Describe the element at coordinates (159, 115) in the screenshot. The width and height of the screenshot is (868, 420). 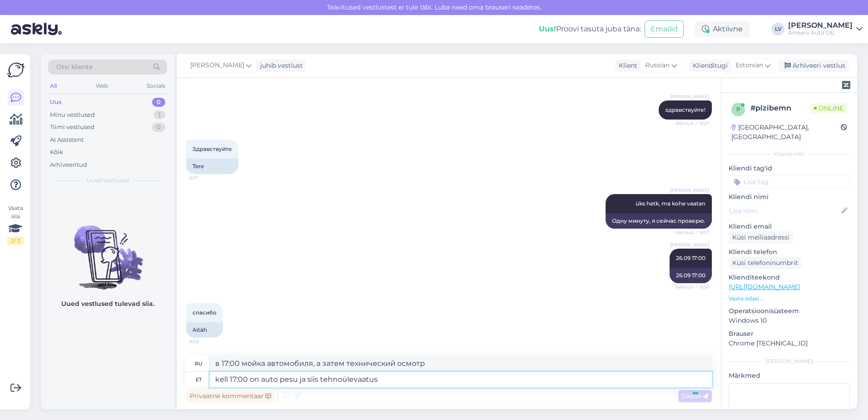
I see `div: 1` at that location.